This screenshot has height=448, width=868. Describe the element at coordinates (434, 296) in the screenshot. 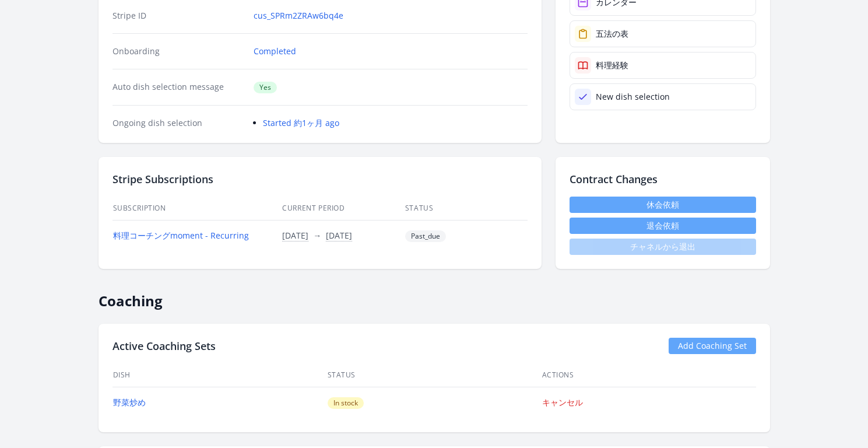

I see `h2: Coaching` at that location.